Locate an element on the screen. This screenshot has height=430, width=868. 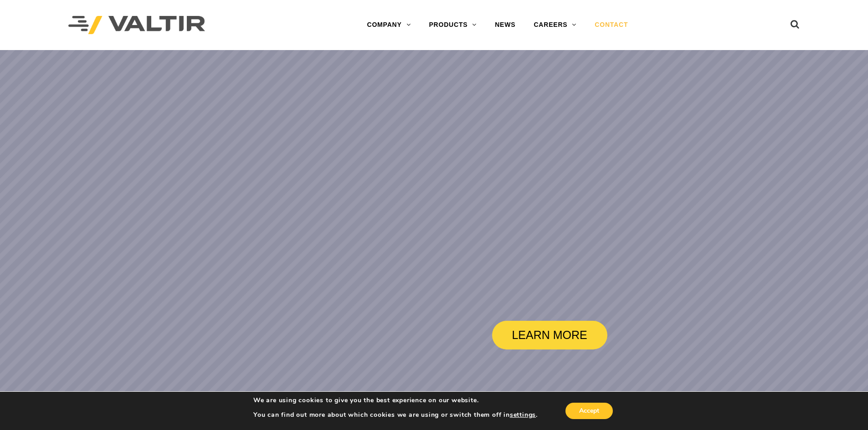
a: CAREERS is located at coordinates (555, 25).